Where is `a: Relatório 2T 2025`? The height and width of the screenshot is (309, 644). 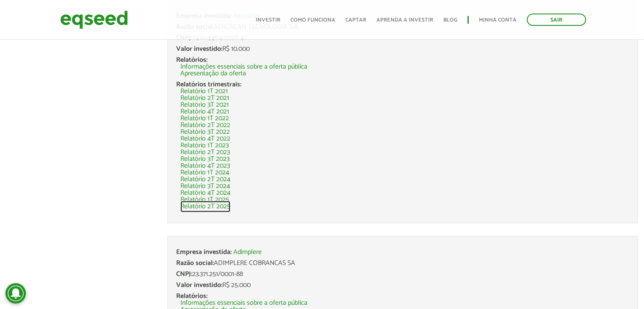 a: Relatório 2T 2025 is located at coordinates (205, 207).